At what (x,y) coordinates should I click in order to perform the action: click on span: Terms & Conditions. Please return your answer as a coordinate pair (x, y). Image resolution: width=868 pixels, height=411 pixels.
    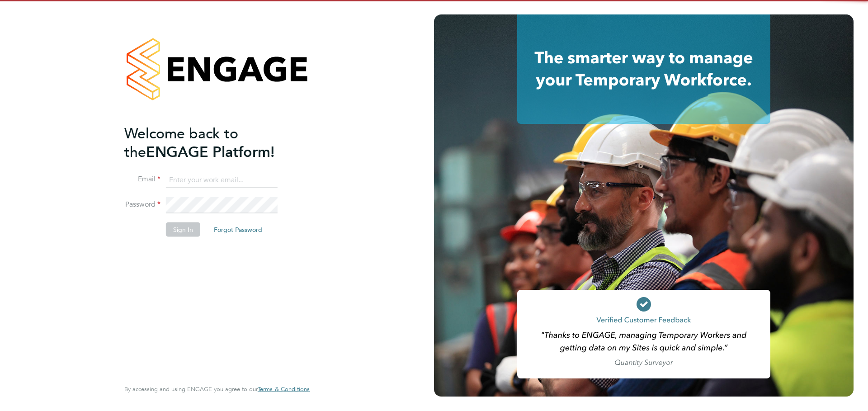
    Looking at the image, I should click on (284, 389).